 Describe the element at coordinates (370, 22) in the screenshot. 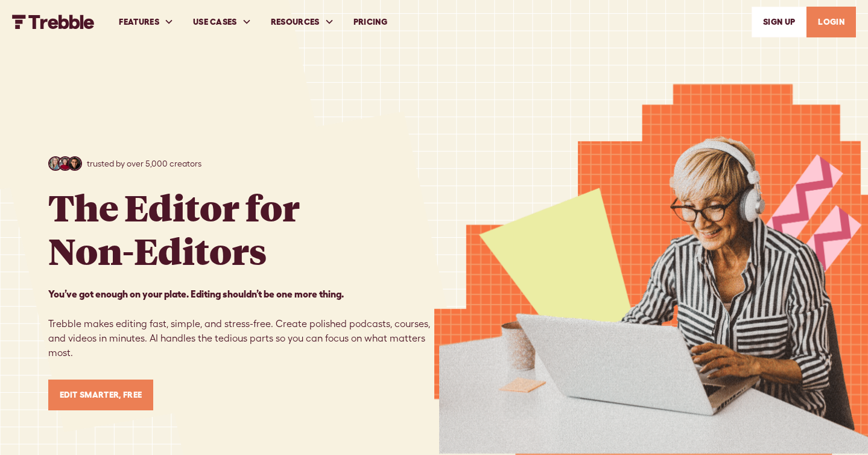

I see `a: PRICING` at that location.